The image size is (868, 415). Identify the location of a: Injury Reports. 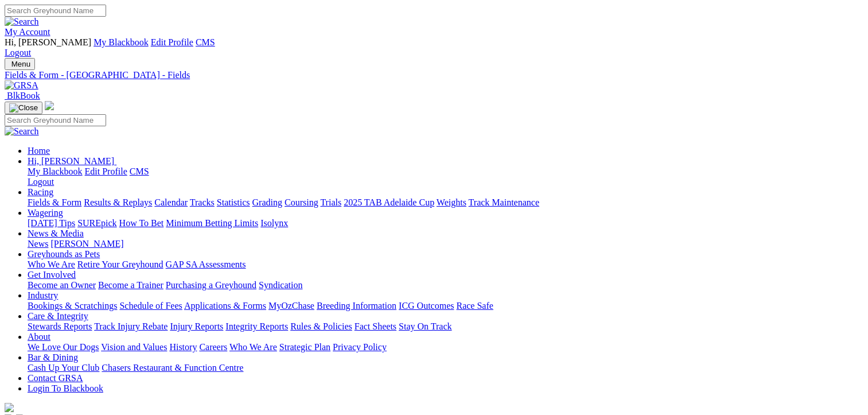
(196, 326).